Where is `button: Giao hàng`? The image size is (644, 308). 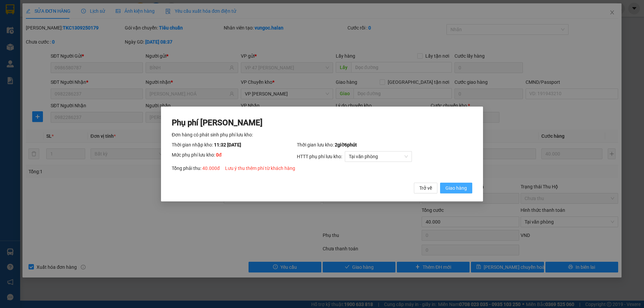 button: Giao hàng is located at coordinates (456, 188).